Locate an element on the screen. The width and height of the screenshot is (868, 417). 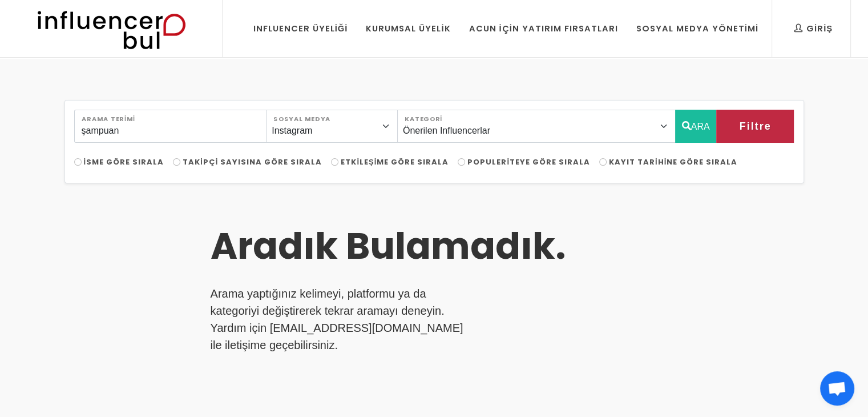
h3: Aradık Bulamadık. is located at coordinates (426, 246).